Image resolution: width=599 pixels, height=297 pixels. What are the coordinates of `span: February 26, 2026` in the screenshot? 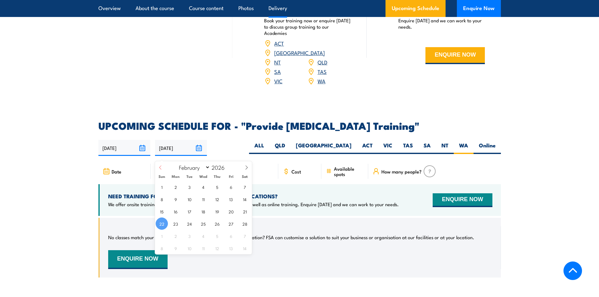 It's located at (217, 223).